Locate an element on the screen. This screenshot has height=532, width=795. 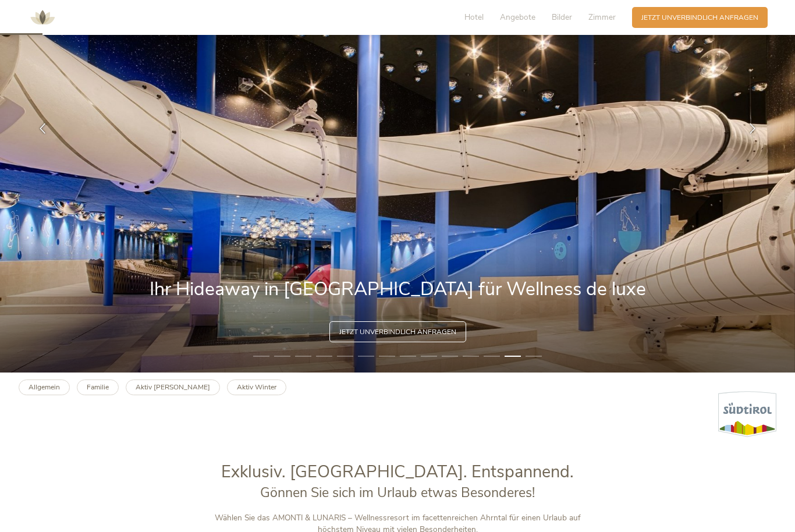
span: Zimmer is located at coordinates (602, 17).